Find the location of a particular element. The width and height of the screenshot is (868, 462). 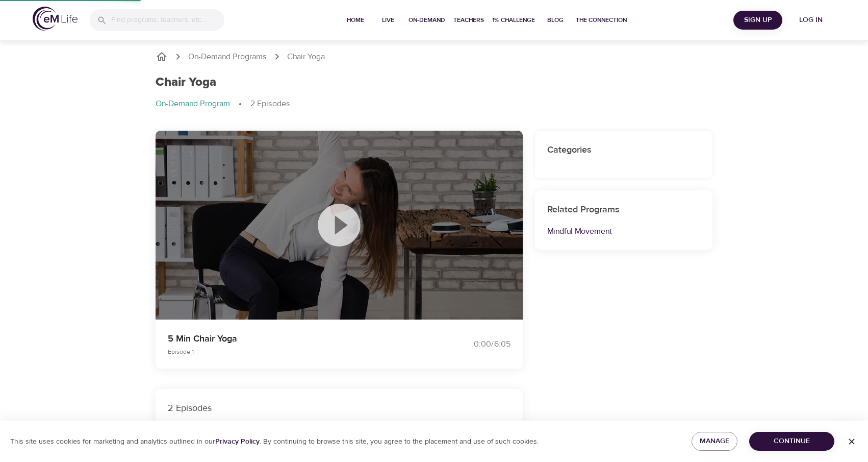

span: Blog is located at coordinates (555, 20).